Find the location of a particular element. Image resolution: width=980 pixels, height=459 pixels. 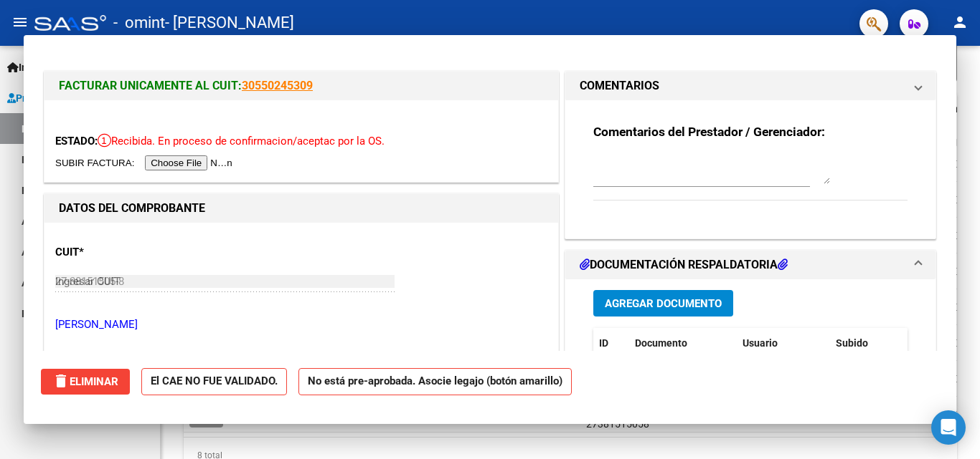

datatable-header-cell: Usuario is located at coordinates (783, 343).